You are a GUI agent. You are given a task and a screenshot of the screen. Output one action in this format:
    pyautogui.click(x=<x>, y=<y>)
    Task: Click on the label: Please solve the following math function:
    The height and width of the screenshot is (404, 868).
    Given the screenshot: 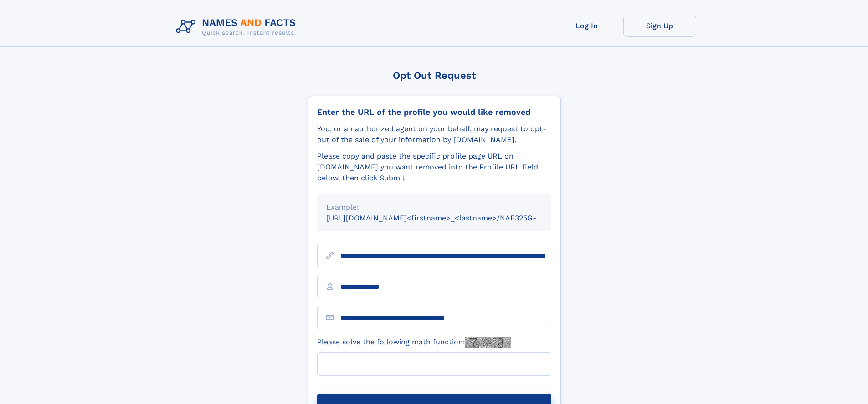 What is the action you would take?
    pyautogui.click(x=414, y=342)
    